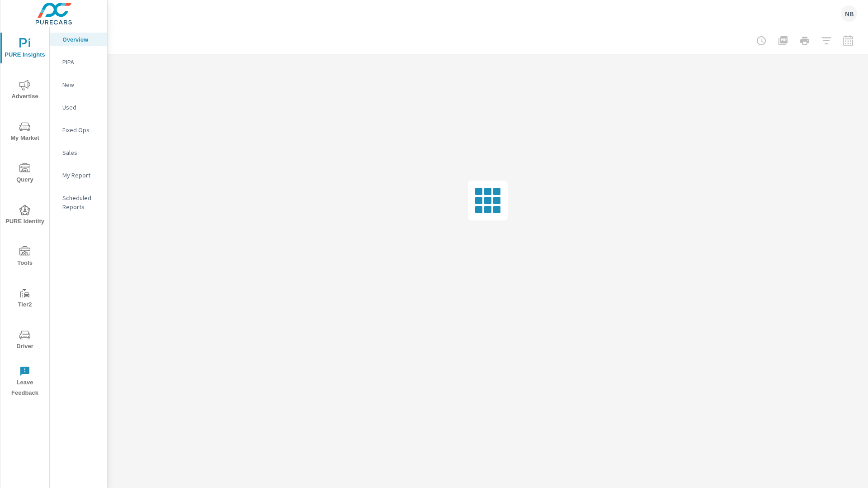  What do you see at coordinates (81, 107) in the screenshot?
I see `p: Used` at bounding box center [81, 107].